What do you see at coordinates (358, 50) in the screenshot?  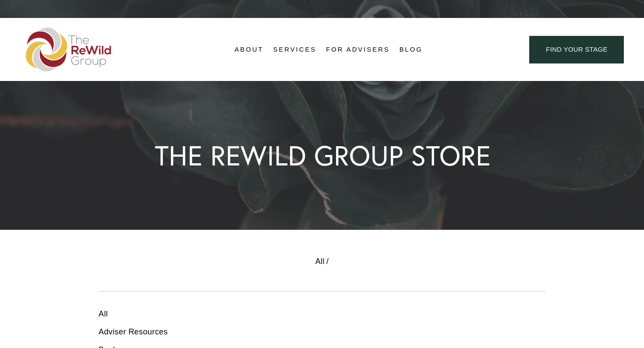 I see `a: For Advisers` at bounding box center [358, 50].